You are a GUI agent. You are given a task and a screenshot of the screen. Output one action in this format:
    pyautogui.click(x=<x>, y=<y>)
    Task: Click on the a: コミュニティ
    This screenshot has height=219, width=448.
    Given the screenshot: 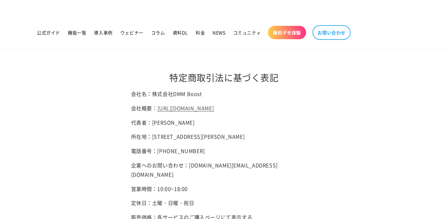 What is the action you would take?
    pyautogui.click(x=247, y=32)
    